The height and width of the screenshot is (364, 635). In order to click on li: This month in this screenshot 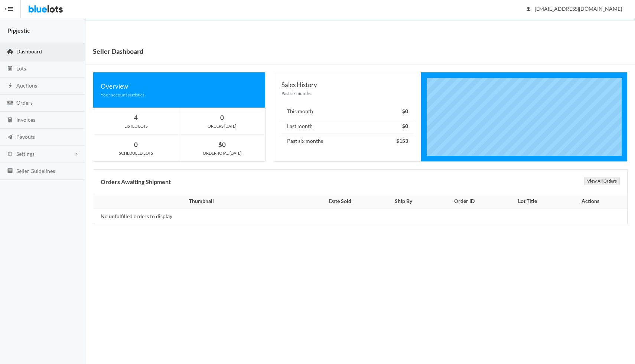, I will do `click(348, 112)`.